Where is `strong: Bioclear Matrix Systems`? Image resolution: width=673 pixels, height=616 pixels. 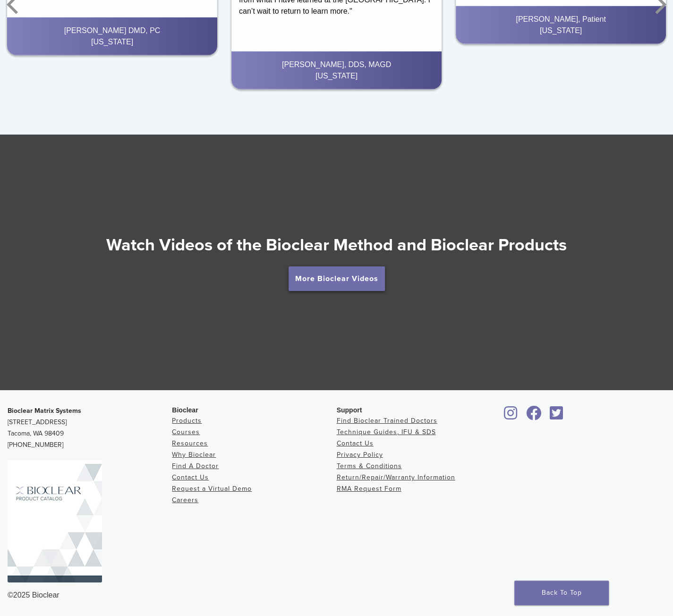
strong: Bioclear Matrix Systems is located at coordinates (44, 410).